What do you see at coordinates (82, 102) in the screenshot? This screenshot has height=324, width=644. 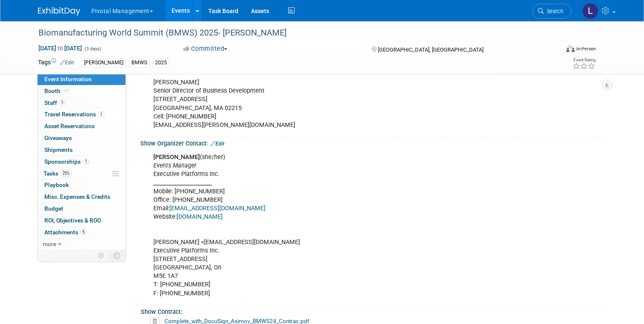 I see `a: Staff1` at bounding box center [82, 102].